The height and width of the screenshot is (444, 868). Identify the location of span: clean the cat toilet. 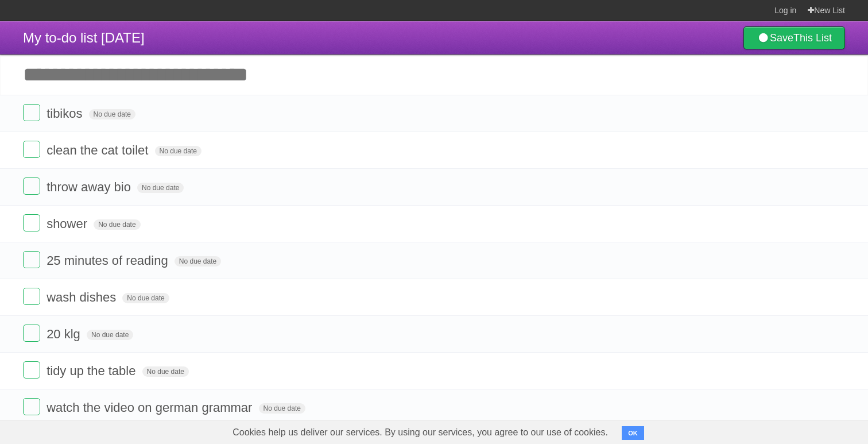
(98, 150).